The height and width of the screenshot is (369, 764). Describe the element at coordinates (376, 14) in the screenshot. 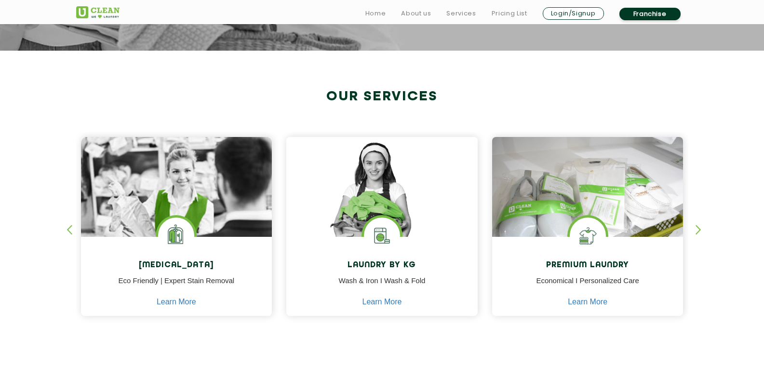

I see `a: Home` at that location.